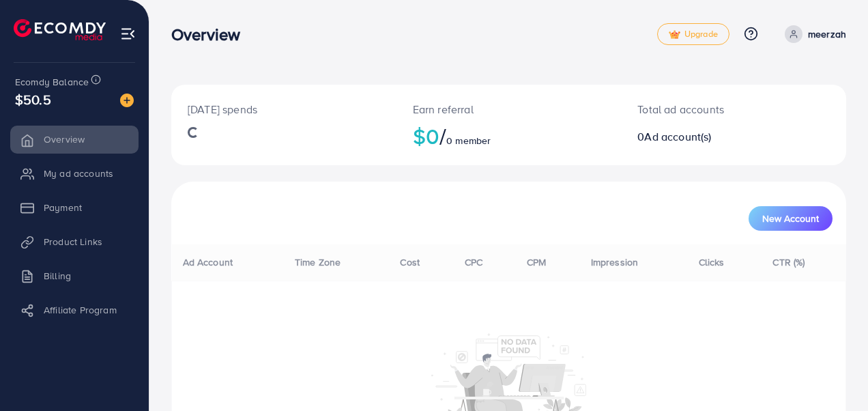 Image resolution: width=868 pixels, height=411 pixels. I want to click on a: tickUpgrade, so click(693, 34).